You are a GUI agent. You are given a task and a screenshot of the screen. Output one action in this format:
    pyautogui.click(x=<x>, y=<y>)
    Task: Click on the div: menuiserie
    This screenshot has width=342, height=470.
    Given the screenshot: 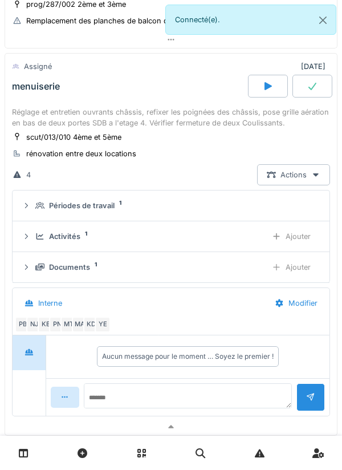 What is the action you would take?
    pyautogui.click(x=36, y=86)
    